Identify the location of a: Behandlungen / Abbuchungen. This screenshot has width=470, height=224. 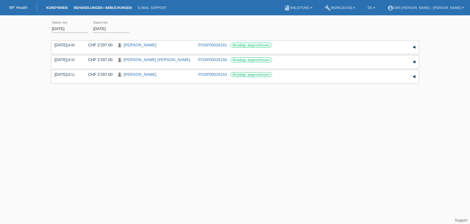
(103, 8).